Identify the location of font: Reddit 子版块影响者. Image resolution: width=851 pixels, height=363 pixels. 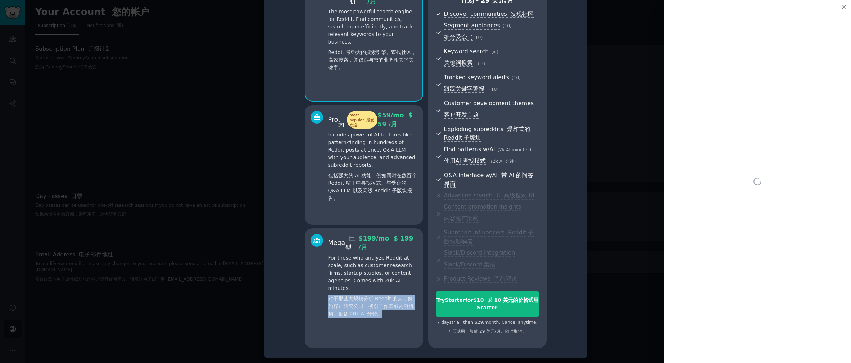
(489, 237).